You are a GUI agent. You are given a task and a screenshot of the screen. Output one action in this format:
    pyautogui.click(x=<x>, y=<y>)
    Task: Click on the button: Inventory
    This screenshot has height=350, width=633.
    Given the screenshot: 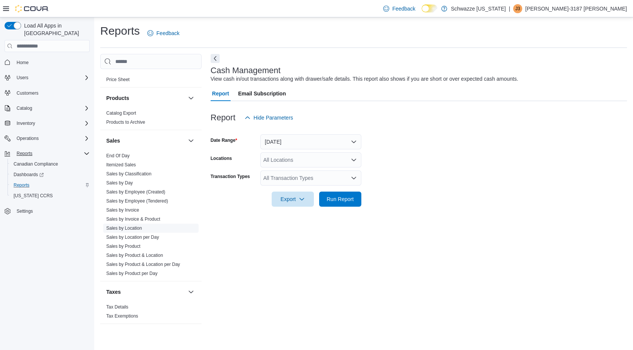 What is the action you would take?
    pyautogui.click(x=26, y=123)
    